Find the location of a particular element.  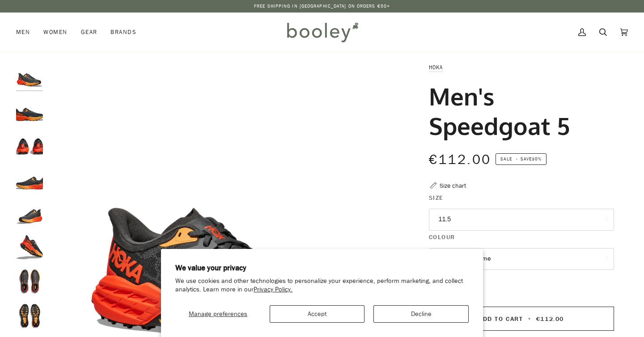

h1: Men's Speedgoat 5 is located at coordinates (518, 111).